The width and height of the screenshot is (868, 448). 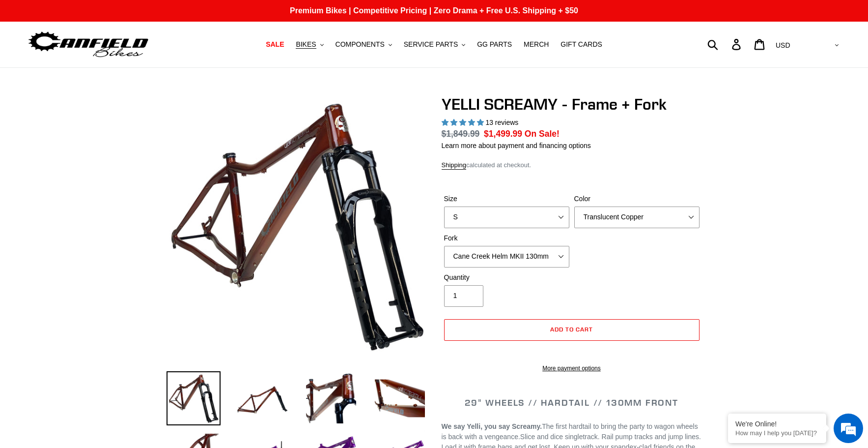 What do you see at coordinates (363, 44) in the screenshot?
I see `button: COMPONENTS` at bounding box center [363, 44].